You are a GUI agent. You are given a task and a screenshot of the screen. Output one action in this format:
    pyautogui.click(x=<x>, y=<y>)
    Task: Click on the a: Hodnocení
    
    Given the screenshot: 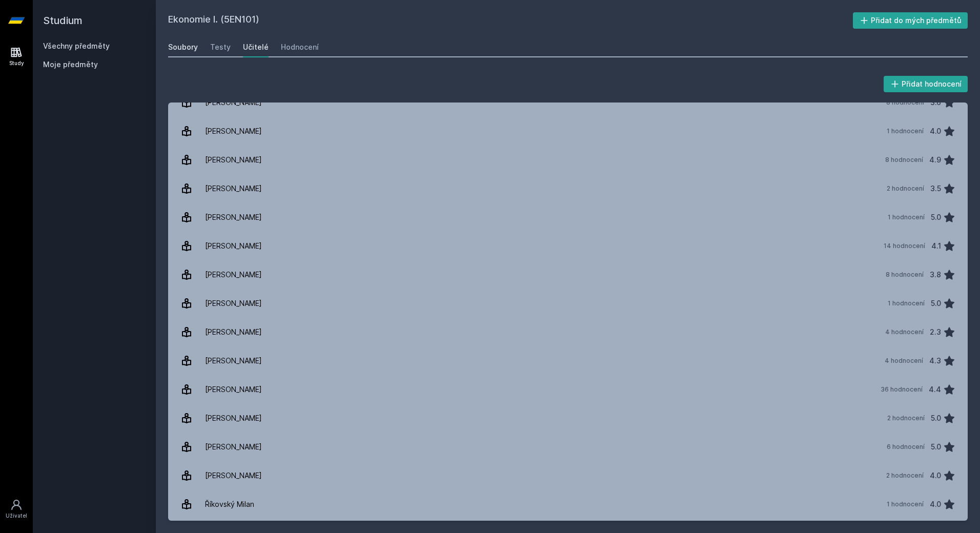 What is the action you would take?
    pyautogui.click(x=300, y=47)
    